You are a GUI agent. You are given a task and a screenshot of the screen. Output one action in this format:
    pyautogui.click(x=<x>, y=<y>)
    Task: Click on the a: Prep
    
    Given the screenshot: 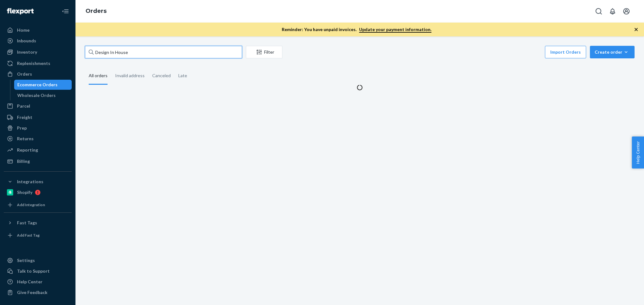 What is the action you would take?
    pyautogui.click(x=38, y=128)
    